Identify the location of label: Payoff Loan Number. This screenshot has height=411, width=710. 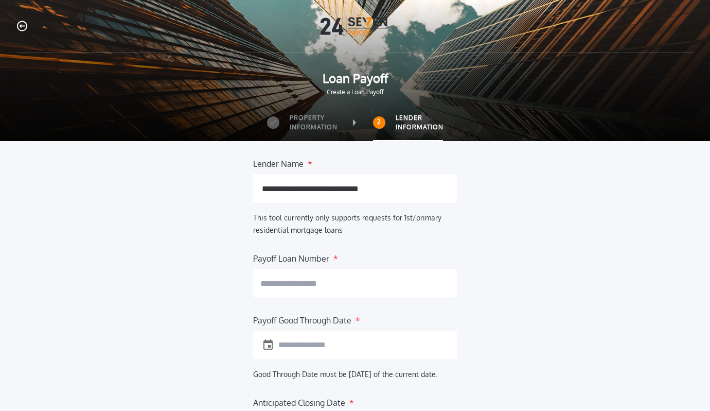
(291, 256).